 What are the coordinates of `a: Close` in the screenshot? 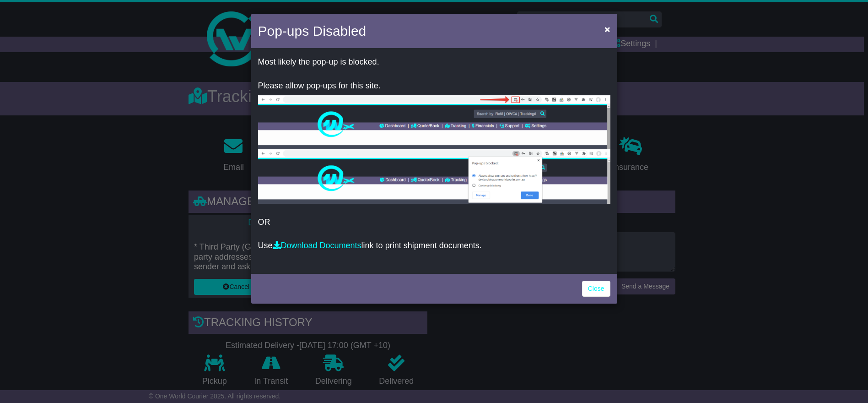 It's located at (596, 288).